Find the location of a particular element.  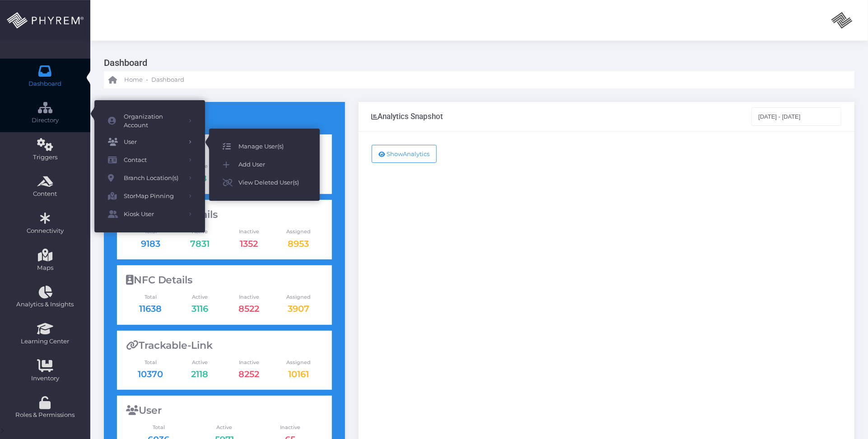

a: User is located at coordinates (150, 143).